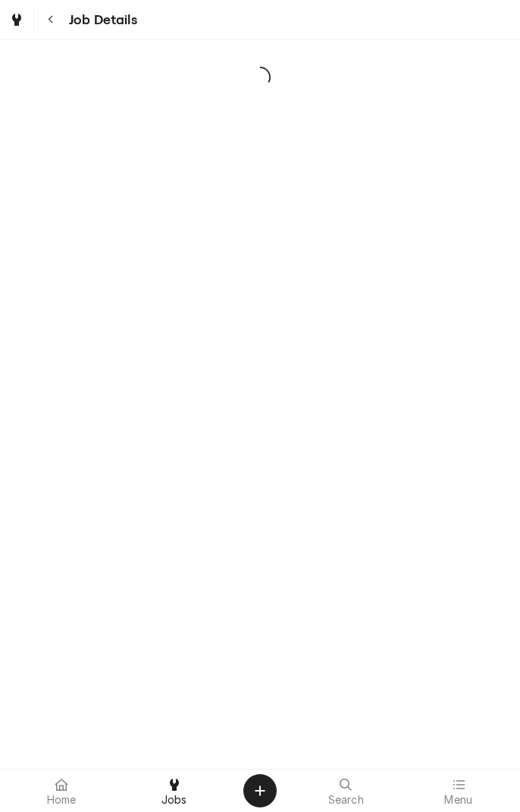 The width and height of the screenshot is (520, 812). I want to click on a: Home, so click(62, 791).